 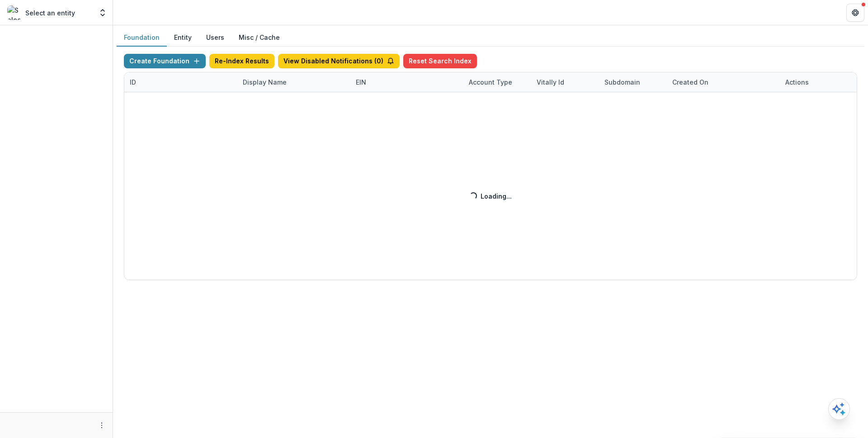 I want to click on button: Foundation, so click(x=142, y=37).